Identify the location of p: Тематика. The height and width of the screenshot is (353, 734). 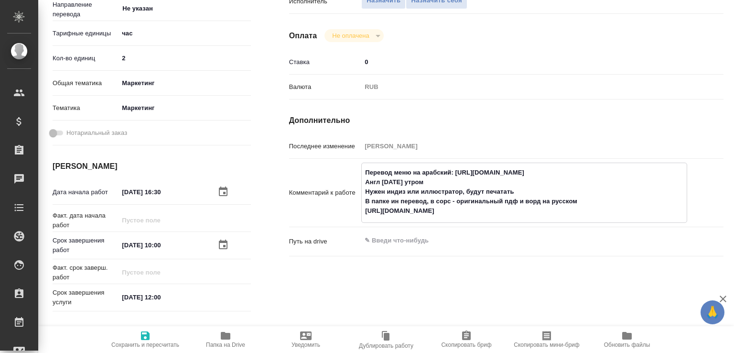
(86, 108).